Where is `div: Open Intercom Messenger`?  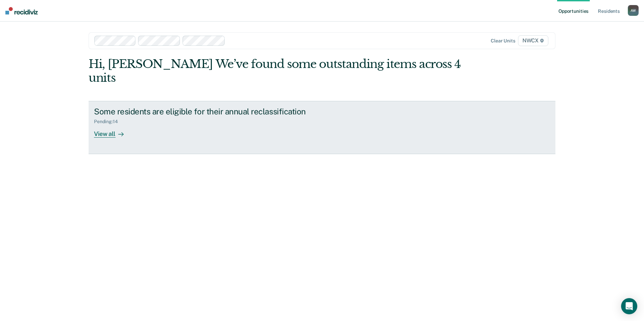 div: Open Intercom Messenger is located at coordinates (629, 306).